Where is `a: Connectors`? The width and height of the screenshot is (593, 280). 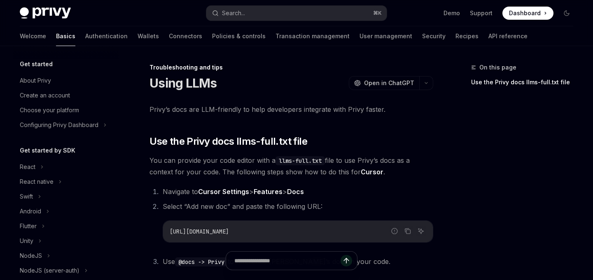 a: Connectors is located at coordinates (185, 36).